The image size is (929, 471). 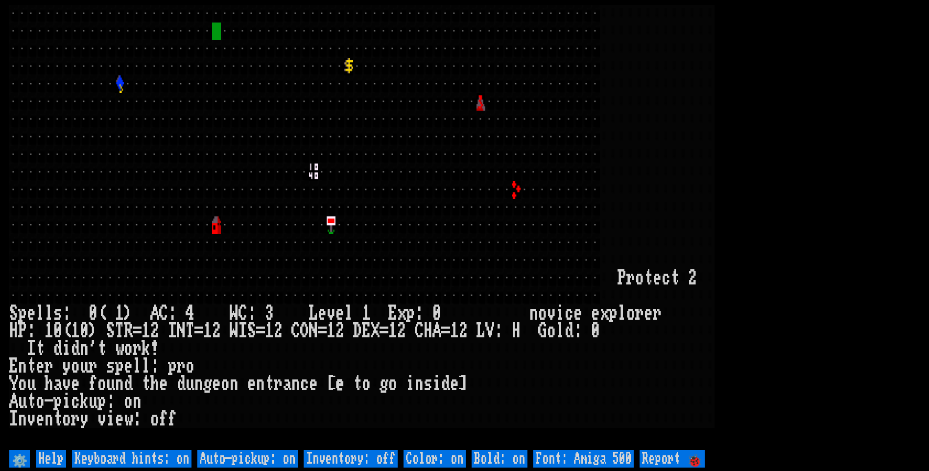 I want to click on div: i, so click(x=560, y=314).